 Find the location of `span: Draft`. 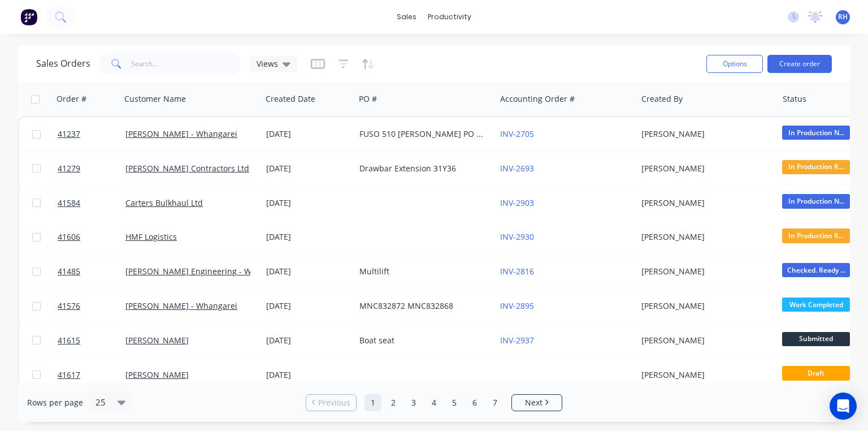

span: Draft is located at coordinates (816, 373).